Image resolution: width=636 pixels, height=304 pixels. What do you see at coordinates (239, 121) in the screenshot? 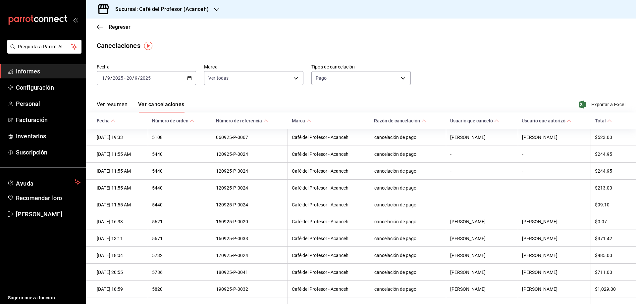
I see `font: Número de referencia` at bounding box center [239, 121].